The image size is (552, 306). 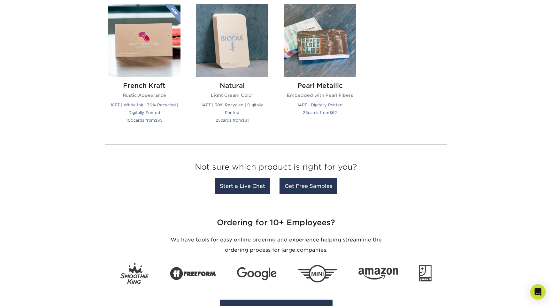 I want to click on small: 18PT | White Ink | 30% Recycled | Digitally Printed, so click(x=144, y=109).